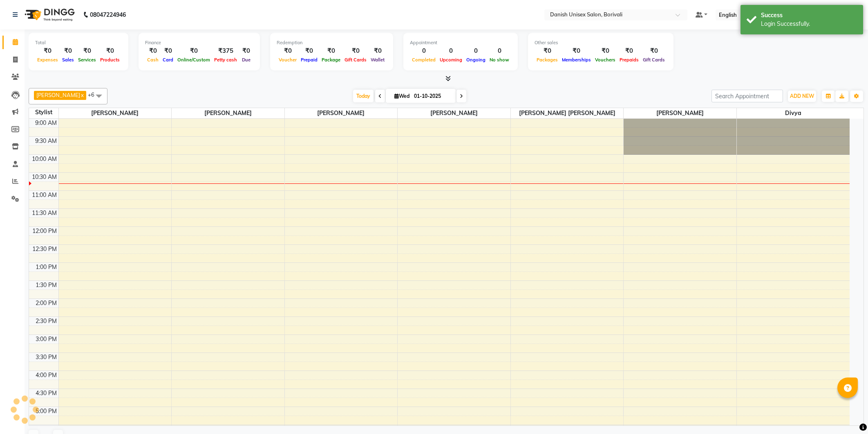 The width and height of the screenshot is (868, 434). Describe the element at coordinates (288, 60) in the screenshot. I see `span: Voucher` at that location.